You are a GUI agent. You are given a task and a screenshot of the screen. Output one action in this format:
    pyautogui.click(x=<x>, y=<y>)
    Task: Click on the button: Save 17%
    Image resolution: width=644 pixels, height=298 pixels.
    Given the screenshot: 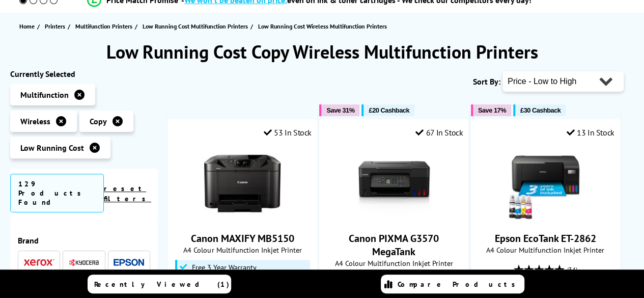 What is the action you would take?
    pyautogui.click(x=491, y=110)
    